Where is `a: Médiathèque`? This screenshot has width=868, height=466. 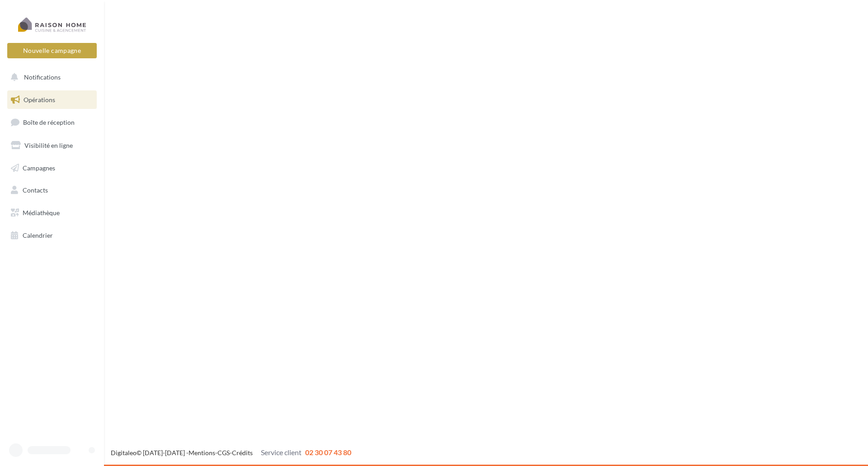
a: Médiathèque is located at coordinates (52, 213).